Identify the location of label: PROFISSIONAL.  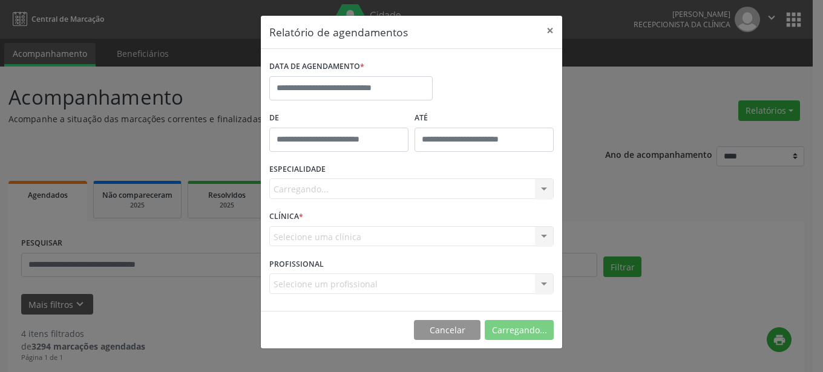
(297, 264).